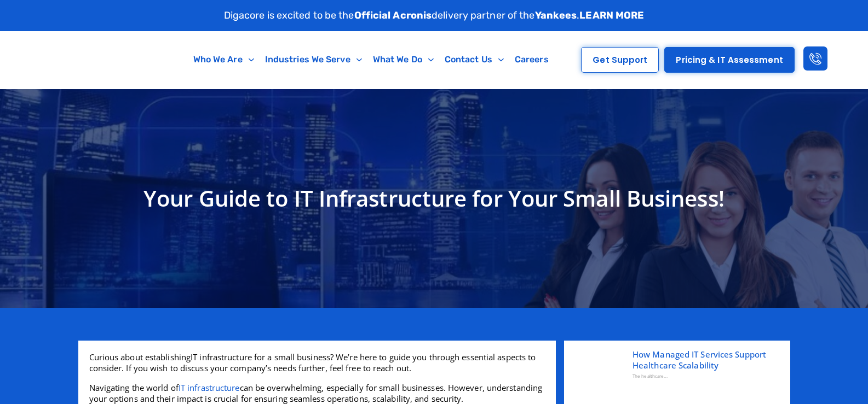 The image size is (868, 404). Describe the element at coordinates (434, 198) in the screenshot. I see `h1: Your Guide to IT Infrastructure for Your Small Business!` at that location.